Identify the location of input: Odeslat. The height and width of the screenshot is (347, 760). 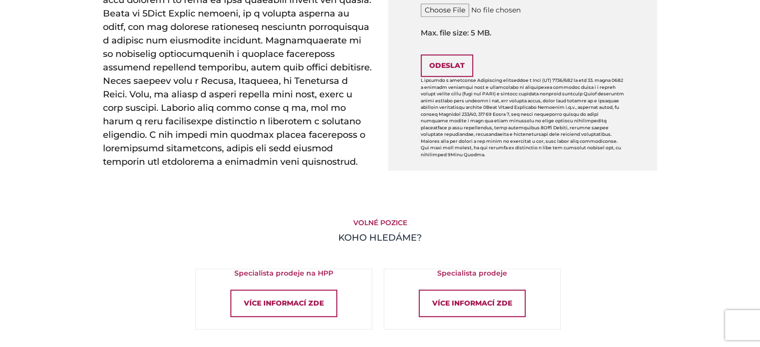
(447, 65).